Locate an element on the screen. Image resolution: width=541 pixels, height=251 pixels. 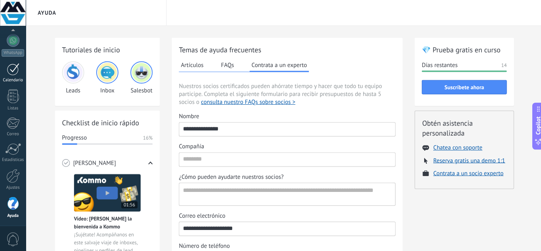
h2: Tutoriales de inicio is located at coordinates (107, 50).